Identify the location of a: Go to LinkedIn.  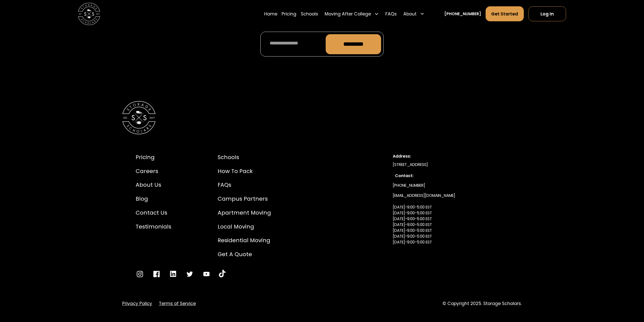
(173, 274).